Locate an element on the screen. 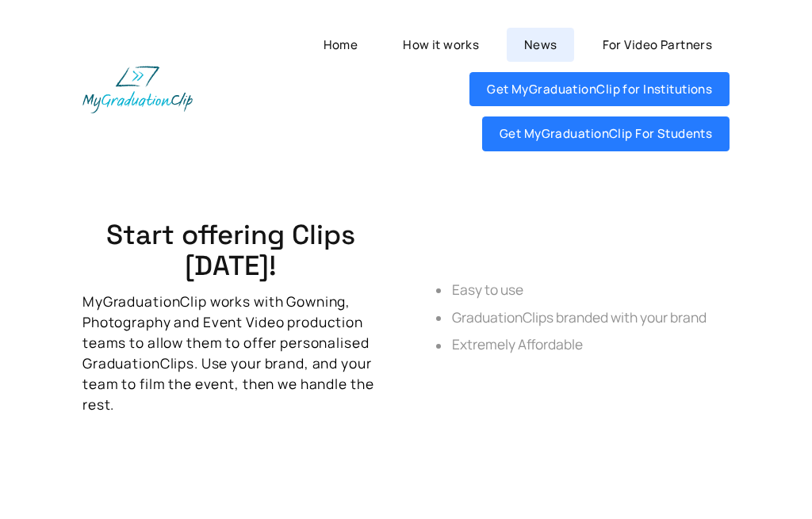 Image resolution: width=812 pixels, height=519 pixels. a: How it works is located at coordinates (441, 45).